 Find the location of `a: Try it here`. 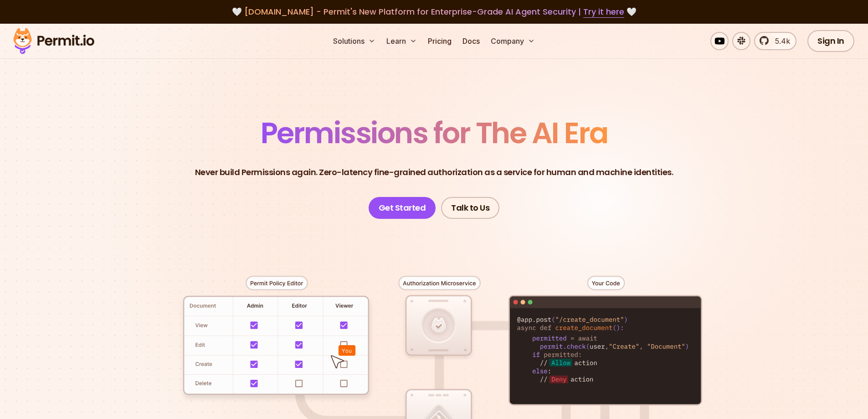

a: Try it here is located at coordinates (604, 12).